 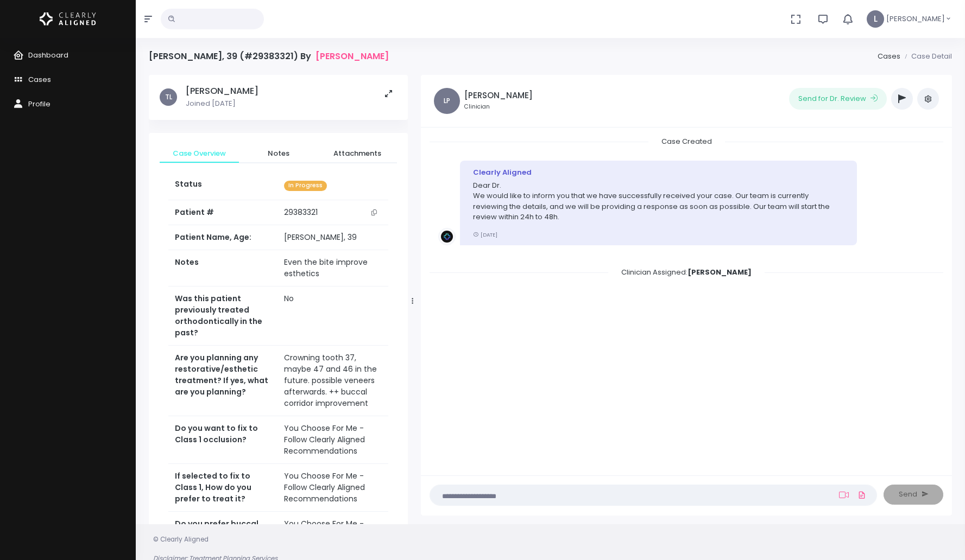 I want to click on td: Even the bite improve esthetics, so click(x=333, y=268).